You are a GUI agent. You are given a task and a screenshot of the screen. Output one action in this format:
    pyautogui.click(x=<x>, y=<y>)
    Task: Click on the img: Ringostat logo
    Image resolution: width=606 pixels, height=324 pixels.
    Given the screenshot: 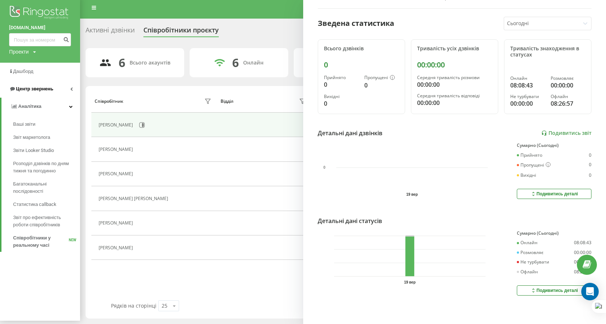 What is the action you would take?
    pyautogui.click(x=40, y=13)
    